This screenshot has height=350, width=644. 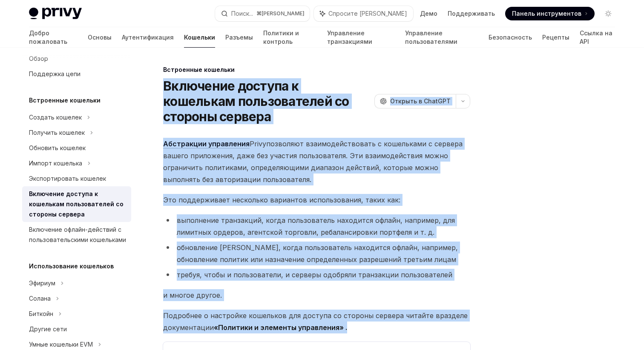 I want to click on font: Импорт кошелька, so click(x=55, y=163).